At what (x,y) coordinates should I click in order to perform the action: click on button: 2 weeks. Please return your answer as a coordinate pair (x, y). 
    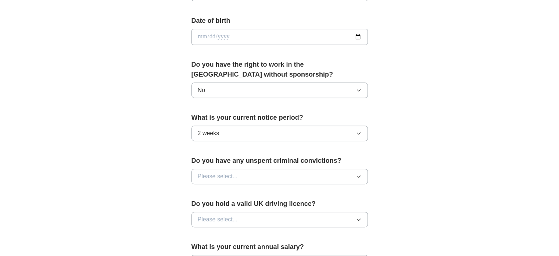
    Looking at the image, I should click on (280, 133).